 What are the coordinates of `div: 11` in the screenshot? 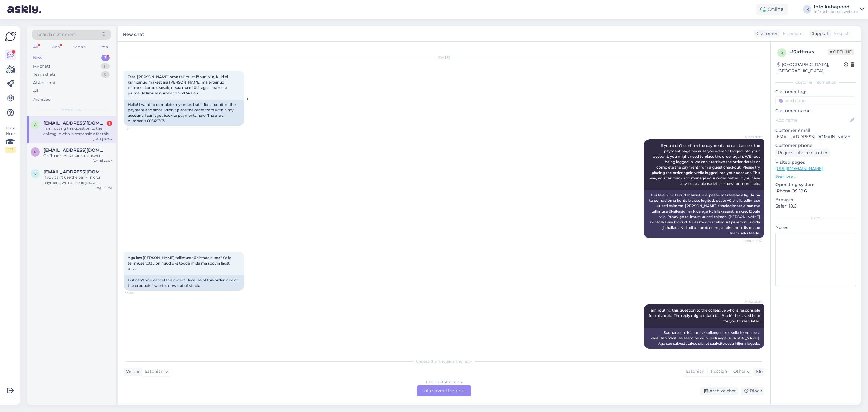 It's located at (105, 66).